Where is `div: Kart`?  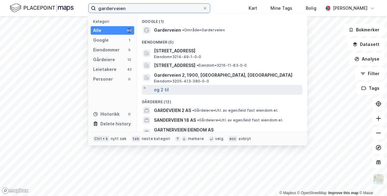 div: Kart is located at coordinates (253, 8).